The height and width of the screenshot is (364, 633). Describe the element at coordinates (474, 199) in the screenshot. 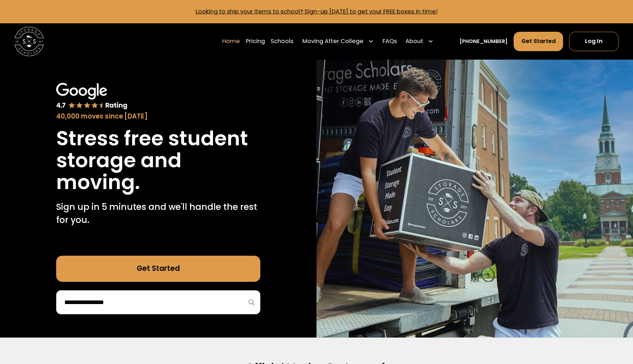

I see `img: Storage Scholars makes moving and storage easy.` at that location.